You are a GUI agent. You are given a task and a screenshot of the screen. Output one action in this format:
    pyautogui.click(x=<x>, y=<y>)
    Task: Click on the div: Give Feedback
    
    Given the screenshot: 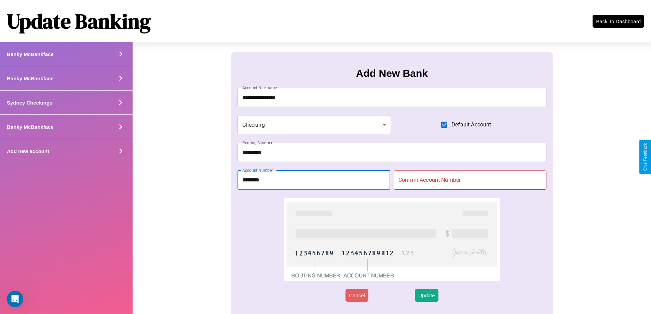 What is the action you would take?
    pyautogui.click(x=645, y=157)
    